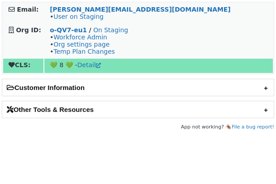  What do you see at coordinates (138, 87) in the screenshot?
I see `h2: Customer Information` at bounding box center [138, 87].